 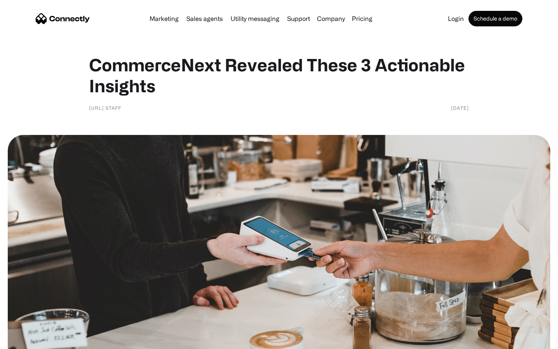 What do you see at coordinates (255, 19) in the screenshot?
I see `a: Utility messaging` at bounding box center [255, 19].